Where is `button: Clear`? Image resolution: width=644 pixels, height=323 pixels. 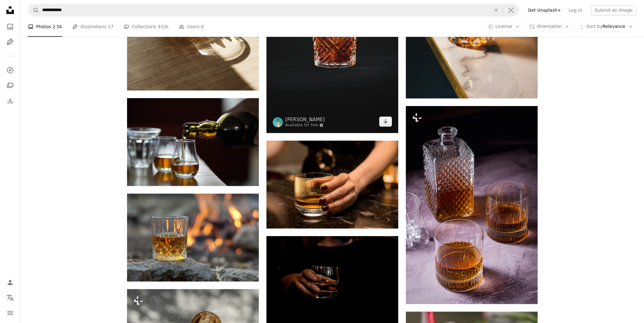 button: Clear is located at coordinates (496, 10).